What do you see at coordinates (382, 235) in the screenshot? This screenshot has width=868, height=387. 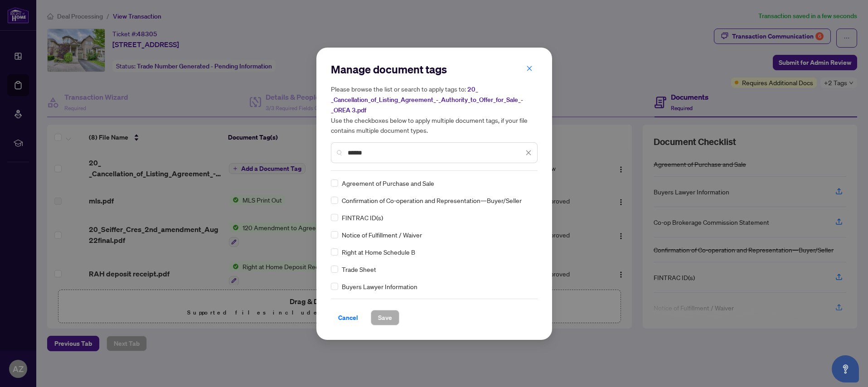 I see `span: Notice of Fulfillment / Waiver` at bounding box center [382, 235].